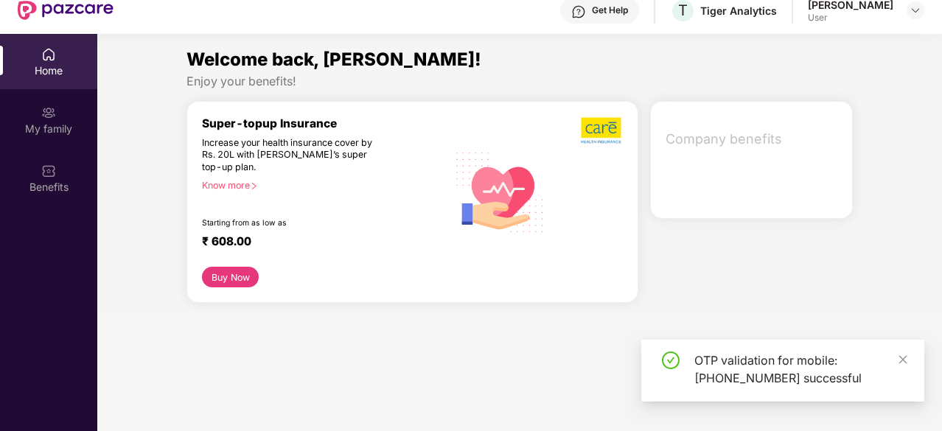 Image resolution: width=942 pixels, height=431 pixels. Describe the element at coordinates (738, 10) in the screenshot. I see `div: Tiger Analytics` at that location.